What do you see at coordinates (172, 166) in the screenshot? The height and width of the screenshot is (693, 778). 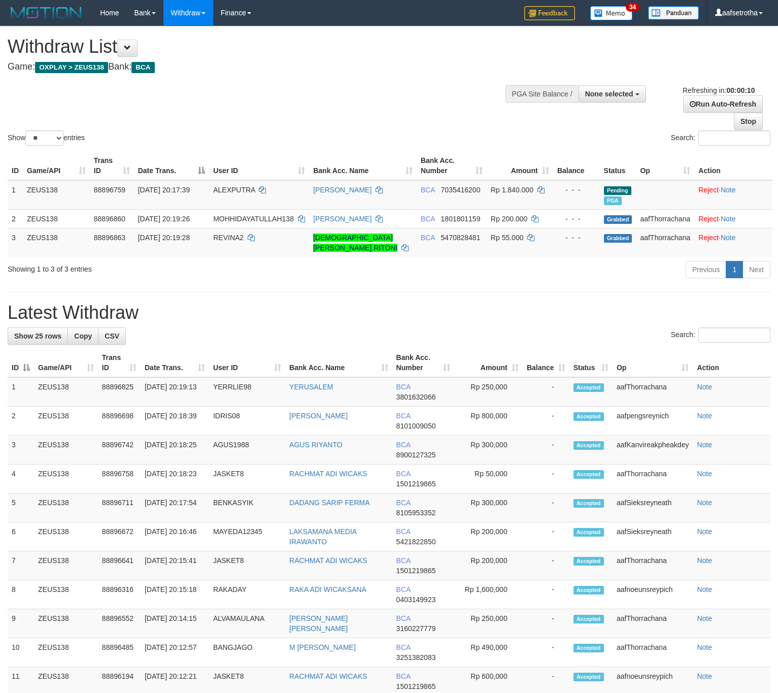 I see `th: Date Trans.: activate to sort column descending` at bounding box center [172, 166].